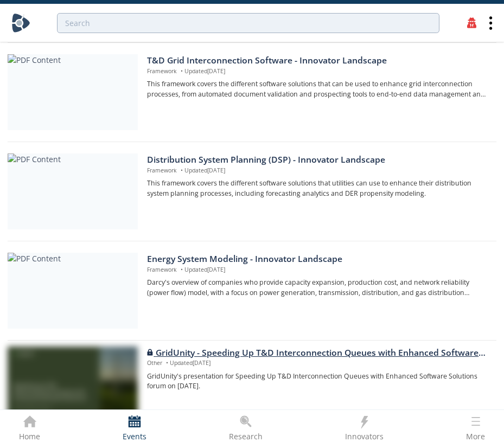  What do you see at coordinates (20, 23) in the screenshot?
I see `img: Home` at bounding box center [20, 23].